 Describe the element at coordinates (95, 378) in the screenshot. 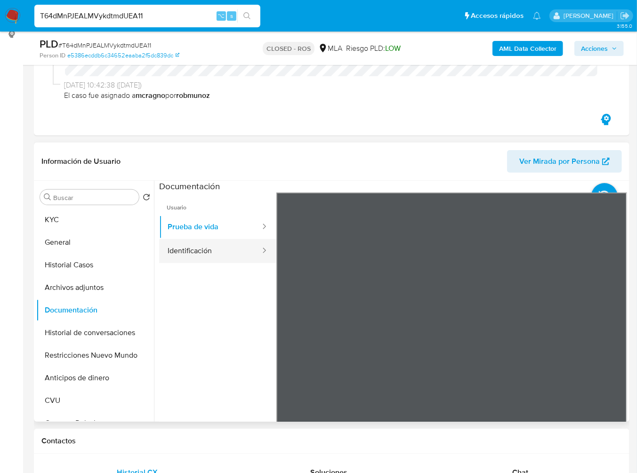

I see `button: Anticipos de dinero` at that location.